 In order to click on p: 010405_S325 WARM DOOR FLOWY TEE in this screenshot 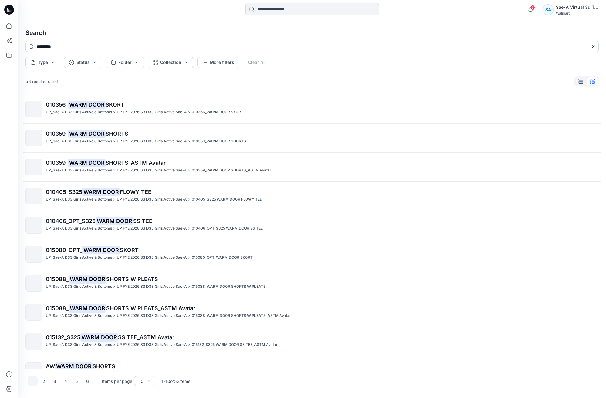, I will do `click(226, 199)`.